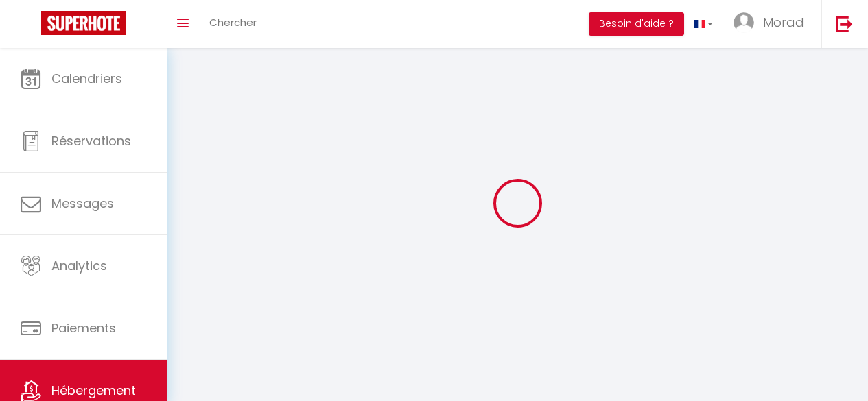 The width and height of the screenshot is (868, 401). Describe the element at coordinates (84, 327) in the screenshot. I see `span: Paiements` at that location.